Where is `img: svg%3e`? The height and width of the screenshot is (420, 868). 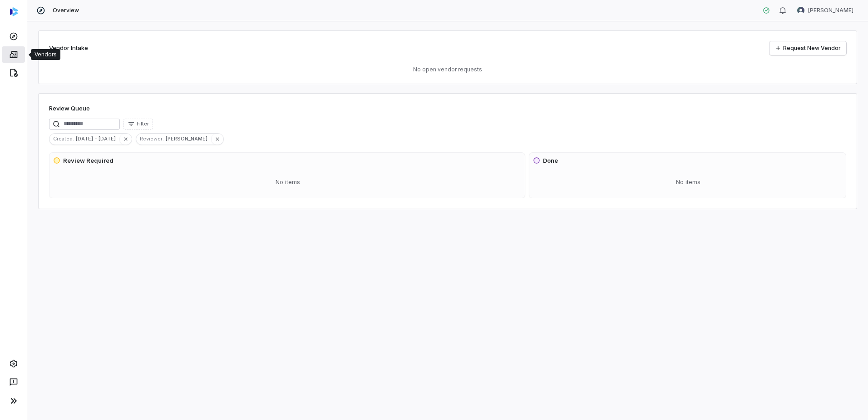
img: svg%3e is located at coordinates (14, 12).